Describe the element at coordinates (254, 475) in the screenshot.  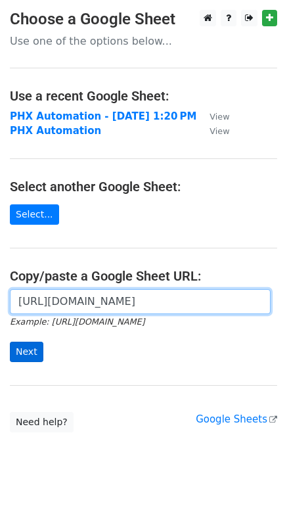
I see `div: Chat Widget` at that location.